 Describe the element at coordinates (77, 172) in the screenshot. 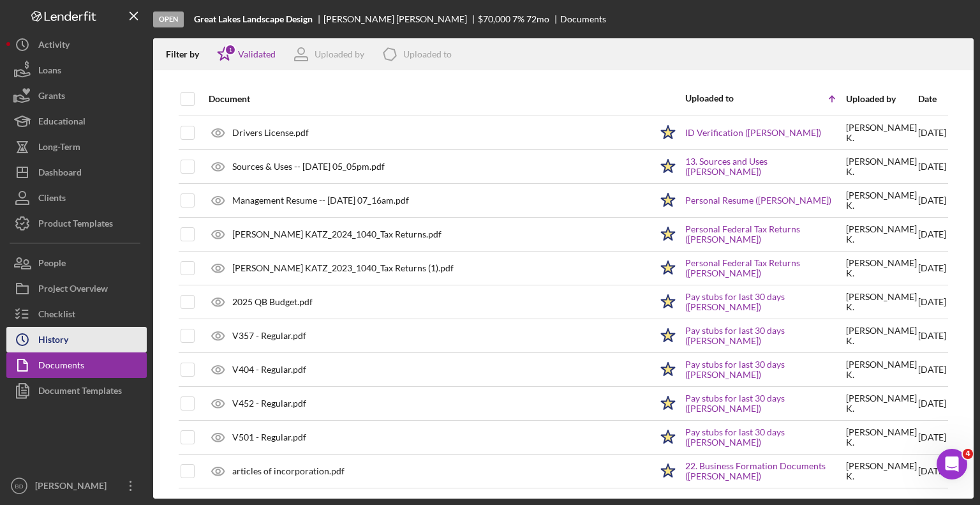

I see `a: Dashboard` at that location.